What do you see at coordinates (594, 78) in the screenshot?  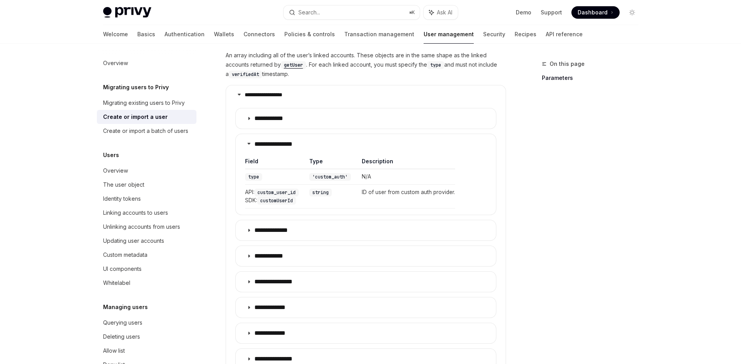 I see `a: Parameters` at bounding box center [594, 78].